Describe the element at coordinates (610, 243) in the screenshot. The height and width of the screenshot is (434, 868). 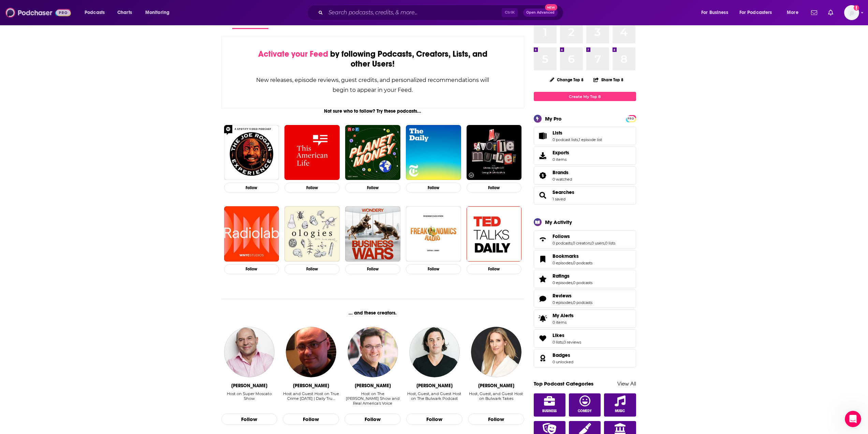
I see `a: 0 lists` at that location.